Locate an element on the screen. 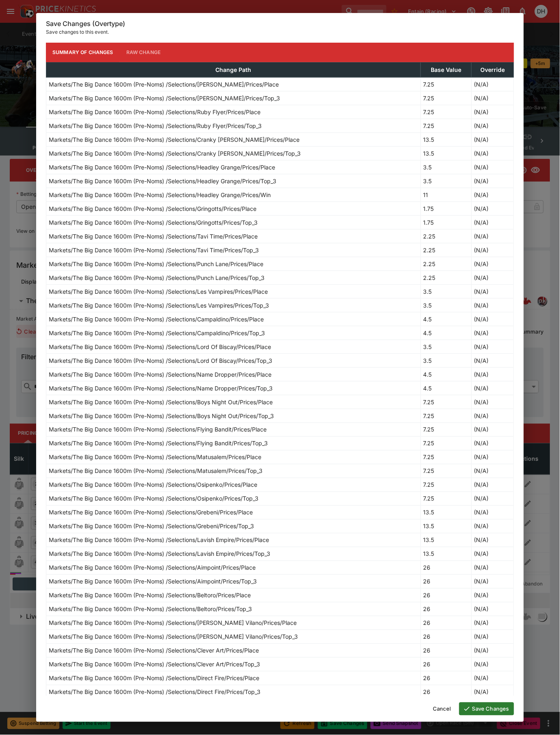 The height and width of the screenshot is (735, 560). p: Markets/The Big Dance 1600m (Pre-Noms) /Selections/Campaldino/Prices/Place is located at coordinates (156, 319).